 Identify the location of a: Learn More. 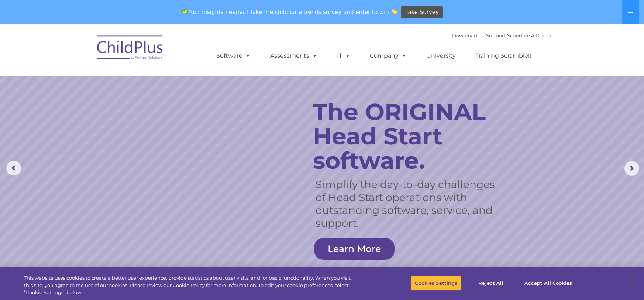
(354, 248).